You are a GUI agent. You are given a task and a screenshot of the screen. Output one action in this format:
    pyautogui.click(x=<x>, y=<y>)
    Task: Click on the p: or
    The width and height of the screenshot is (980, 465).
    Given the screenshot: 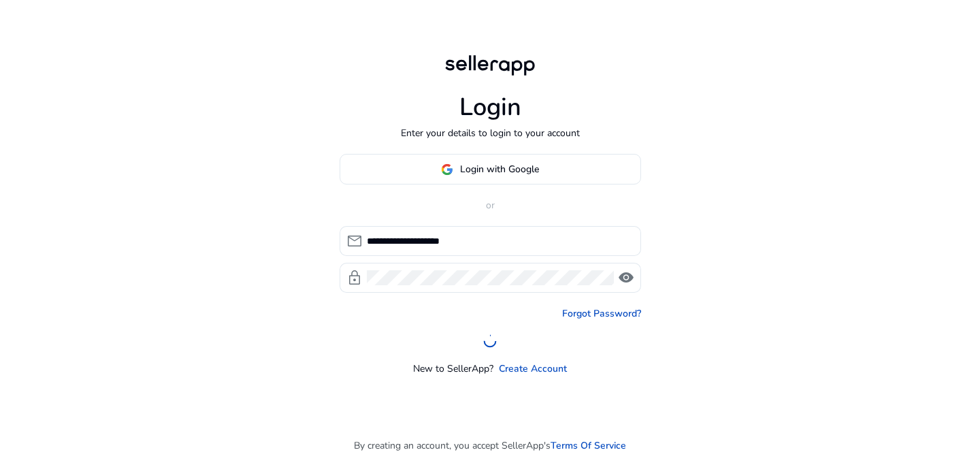 What is the action you would take?
    pyautogui.click(x=490, y=205)
    